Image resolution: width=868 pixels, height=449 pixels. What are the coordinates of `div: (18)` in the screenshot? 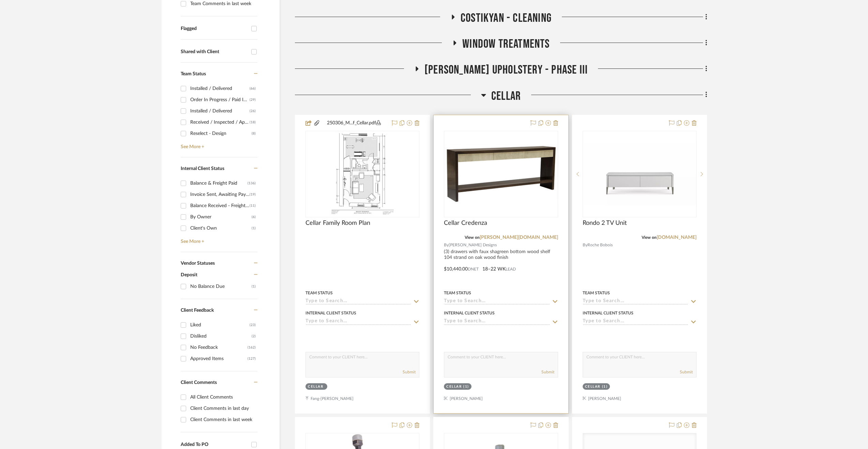 It's located at (253, 123).